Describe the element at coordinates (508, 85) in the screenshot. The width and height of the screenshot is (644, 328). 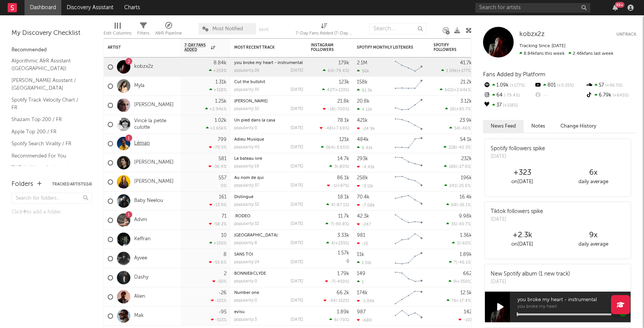
I see `div: 1.09k` at that location.